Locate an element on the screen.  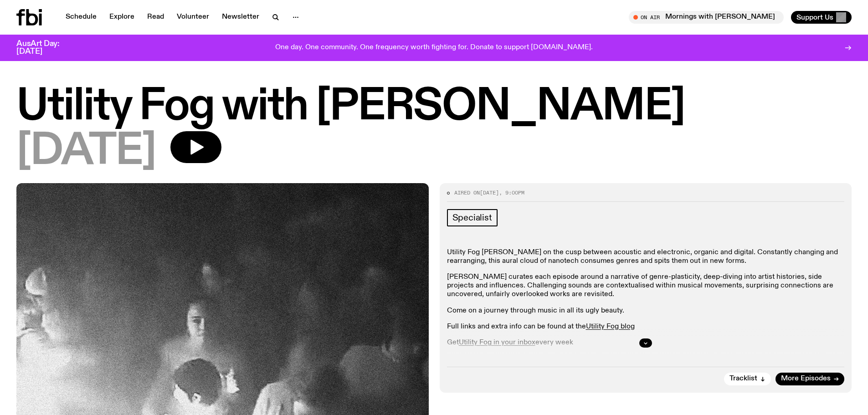
span: Tracklist is located at coordinates (743, 378).